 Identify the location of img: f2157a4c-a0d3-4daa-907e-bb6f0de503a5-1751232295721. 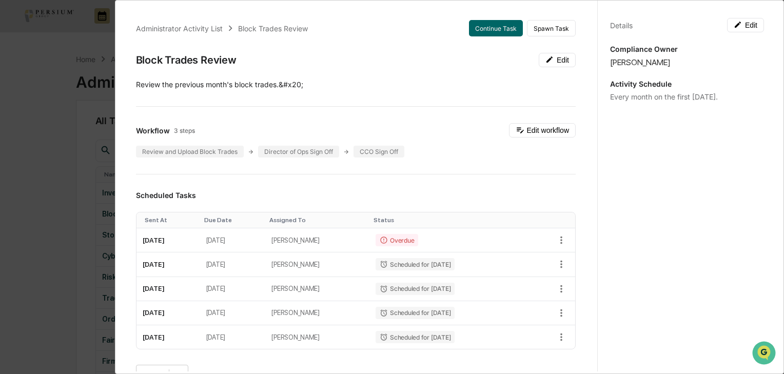
(13, 13).